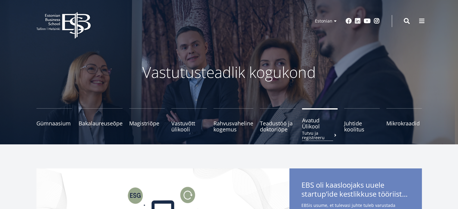 This screenshot has height=209, width=458. I want to click on a: Youtube, so click(367, 21).